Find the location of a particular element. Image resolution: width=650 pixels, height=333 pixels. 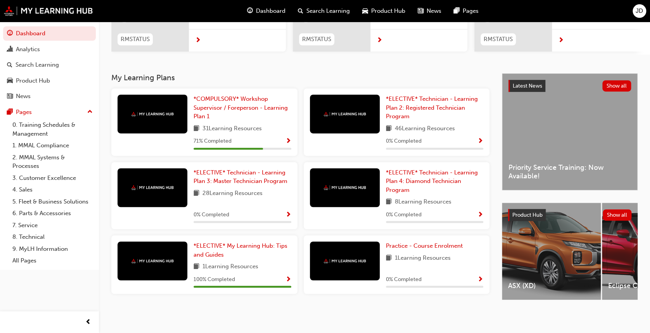

button: Show all is located at coordinates (617, 86).